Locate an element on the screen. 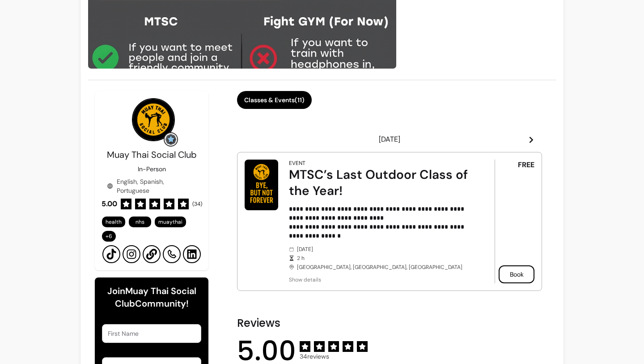  div: English, Spanish, Portuguese is located at coordinates (152, 186).